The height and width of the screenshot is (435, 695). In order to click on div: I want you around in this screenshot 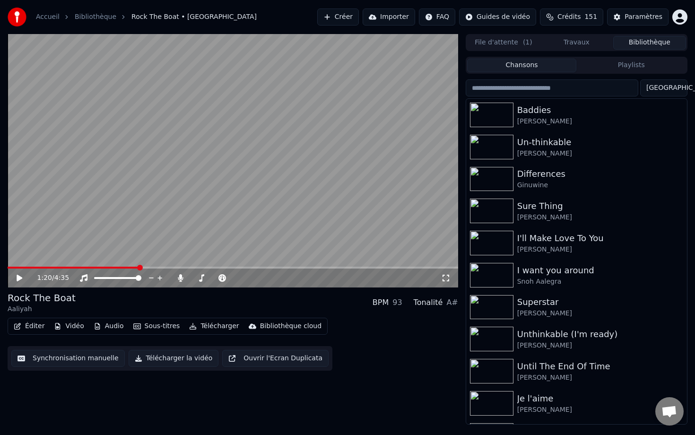, I will do `click(600, 270)`.